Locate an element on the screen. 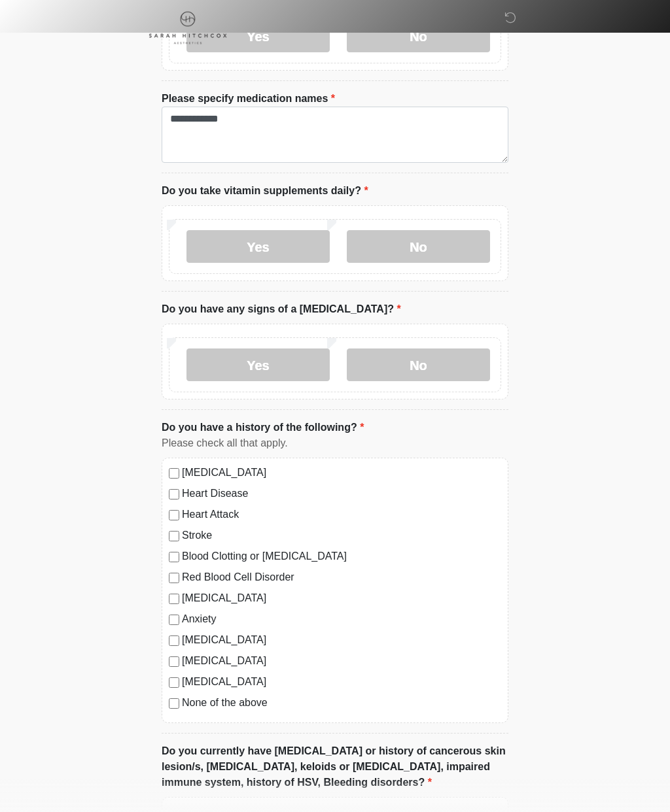 This screenshot has height=812, width=670. label: Heart Disease is located at coordinates (342, 494).